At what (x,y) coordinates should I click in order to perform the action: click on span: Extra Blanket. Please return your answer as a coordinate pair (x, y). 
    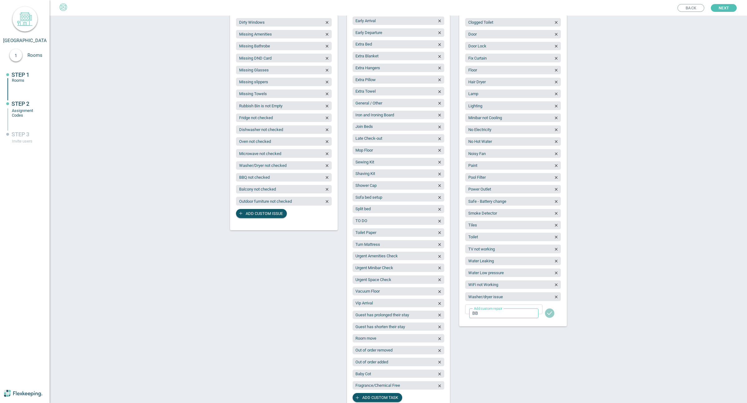
    Looking at the image, I should click on (367, 56).